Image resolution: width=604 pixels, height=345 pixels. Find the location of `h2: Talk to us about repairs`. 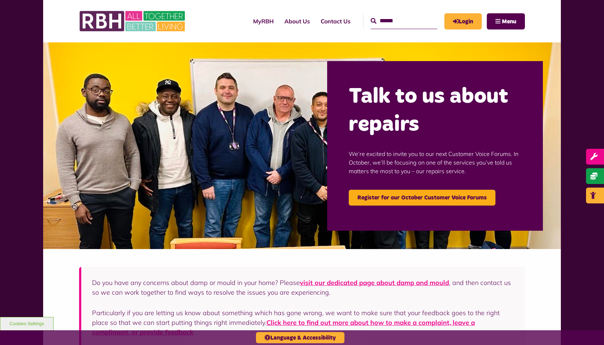

h2: Talk to us about repairs is located at coordinates (435, 111).